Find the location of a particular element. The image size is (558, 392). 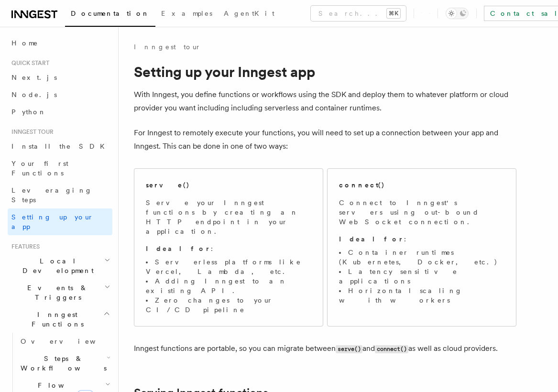

span: Next.js is located at coordinates (34, 78).